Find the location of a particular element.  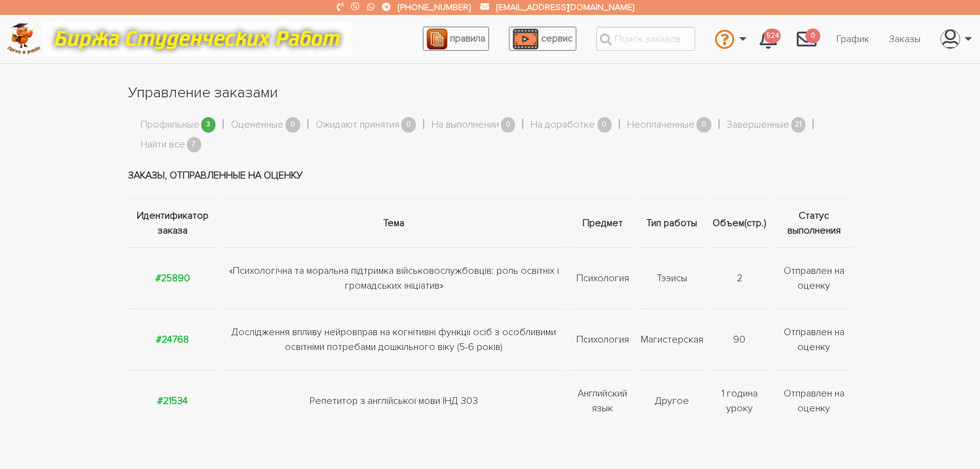

td: Другое is located at coordinates (672, 401).